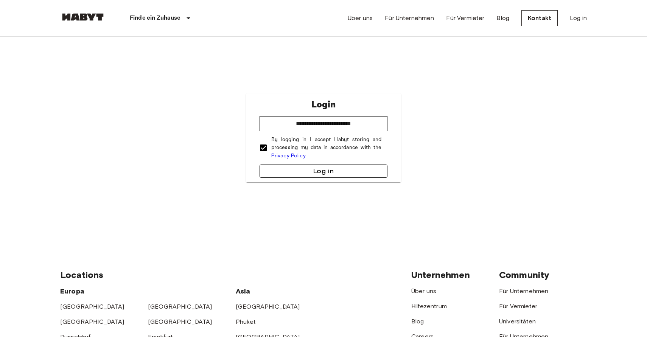 This screenshot has width=647, height=337. I want to click on span: Community, so click(524, 275).